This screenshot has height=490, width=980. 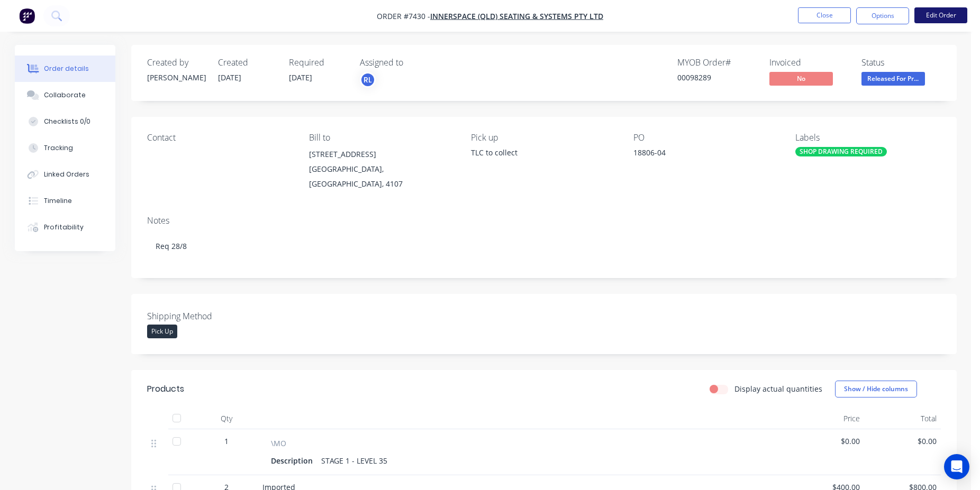 I want to click on img: Factory, so click(x=27, y=16).